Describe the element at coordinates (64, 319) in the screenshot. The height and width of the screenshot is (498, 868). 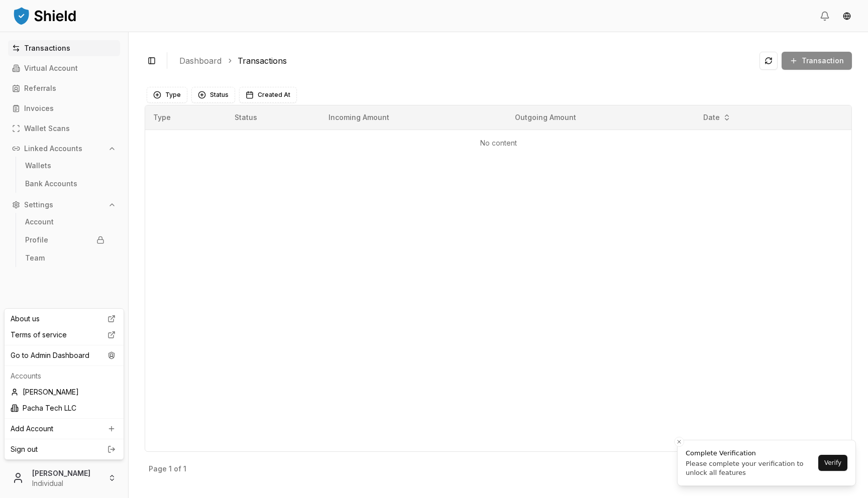
I see `a: About us` at that location.